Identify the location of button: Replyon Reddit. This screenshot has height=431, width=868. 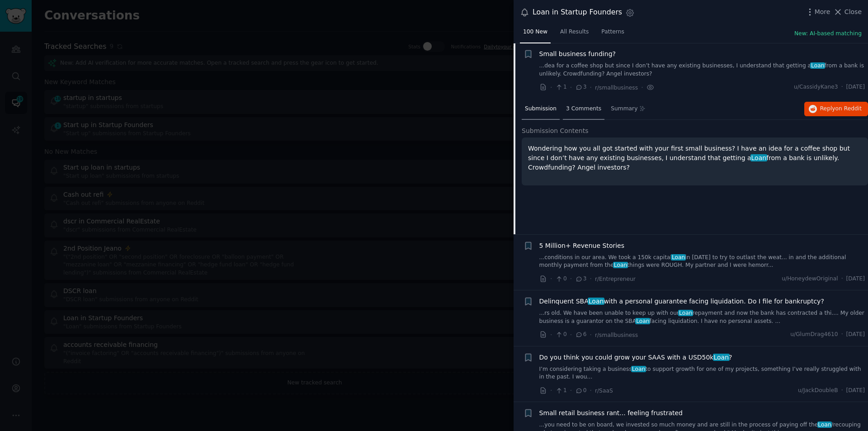
(836, 109).